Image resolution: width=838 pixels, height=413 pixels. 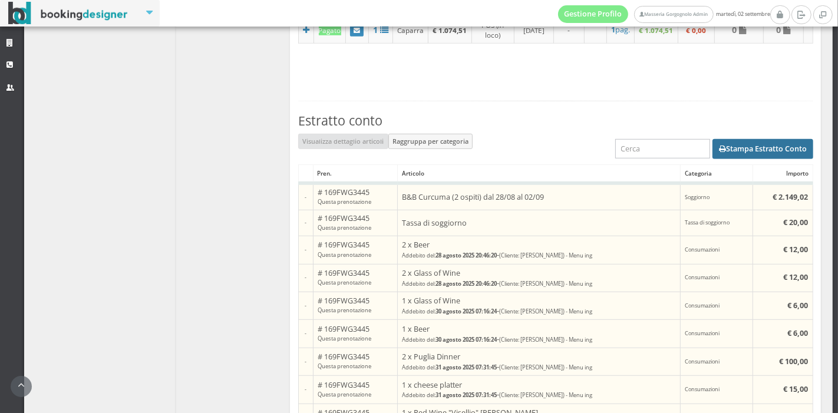 I want to click on a: Gestione Profilo, so click(x=593, y=14).